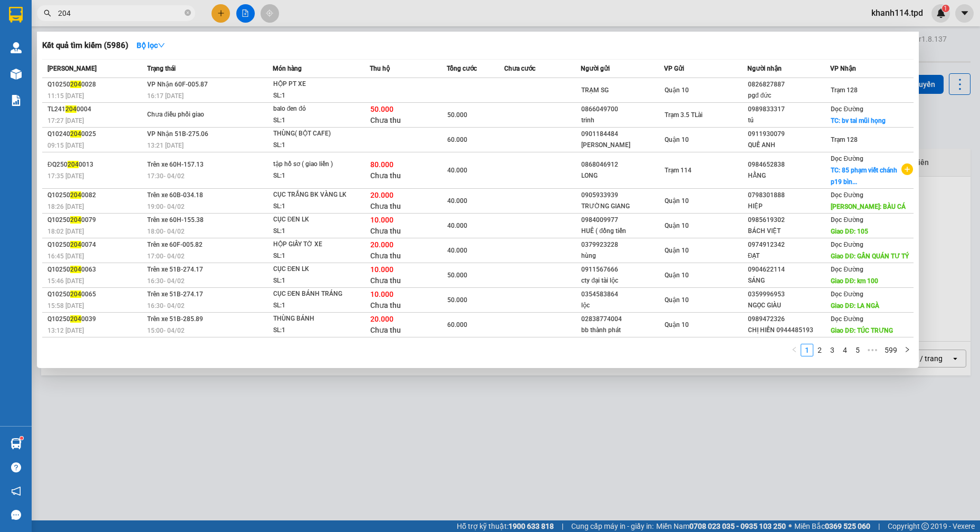 This screenshot has width=980, height=532. I want to click on div: lộc, so click(622, 306).